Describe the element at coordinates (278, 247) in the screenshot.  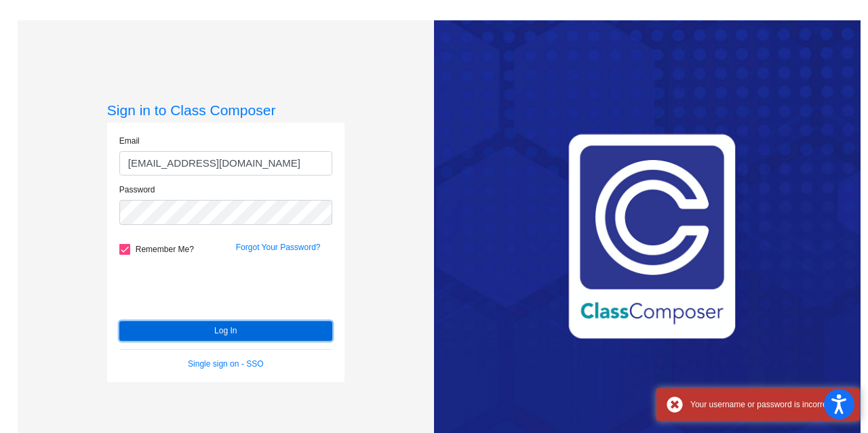
I see `a: Forgot Your Password?` at that location.